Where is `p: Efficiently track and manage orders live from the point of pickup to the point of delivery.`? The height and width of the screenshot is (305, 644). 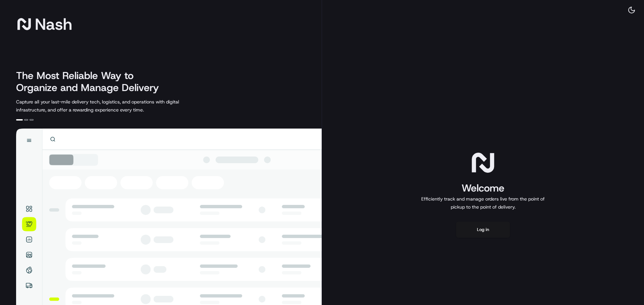 p: Efficiently track and manage orders live from the point of pickup to the point of delivery. is located at coordinates (483, 203).